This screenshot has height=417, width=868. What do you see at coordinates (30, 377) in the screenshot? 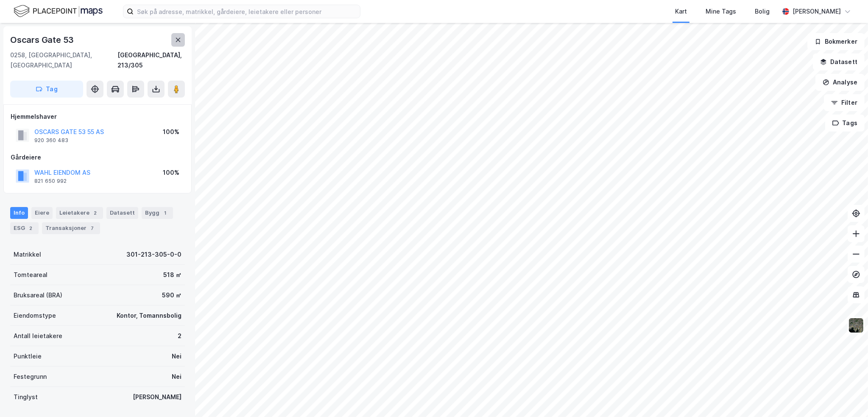
I see `div: Festegrunn` at bounding box center [30, 377].